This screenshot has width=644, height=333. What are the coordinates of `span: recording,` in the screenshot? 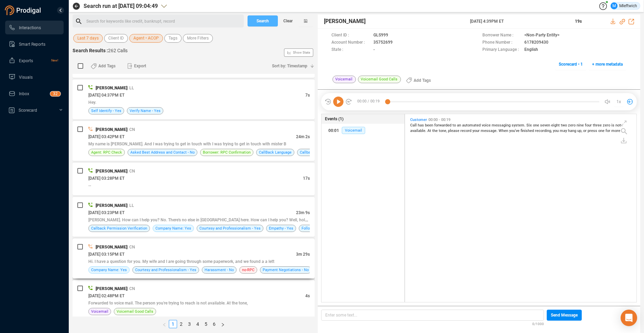 It's located at (544, 131).